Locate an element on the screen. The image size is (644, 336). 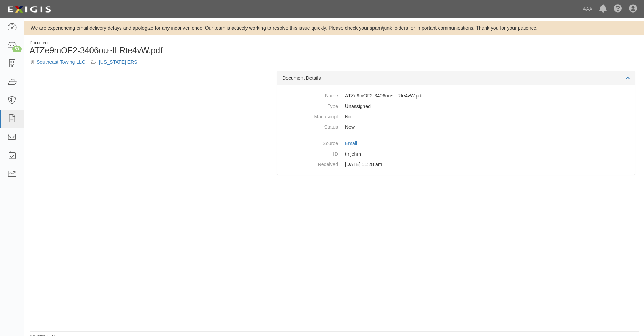
dt: Manuscript is located at coordinates (310, 116).